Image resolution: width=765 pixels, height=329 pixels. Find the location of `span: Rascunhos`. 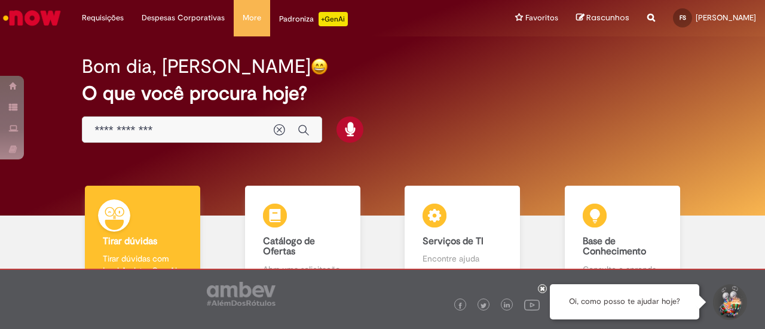

span: Rascunhos is located at coordinates (608, 17).